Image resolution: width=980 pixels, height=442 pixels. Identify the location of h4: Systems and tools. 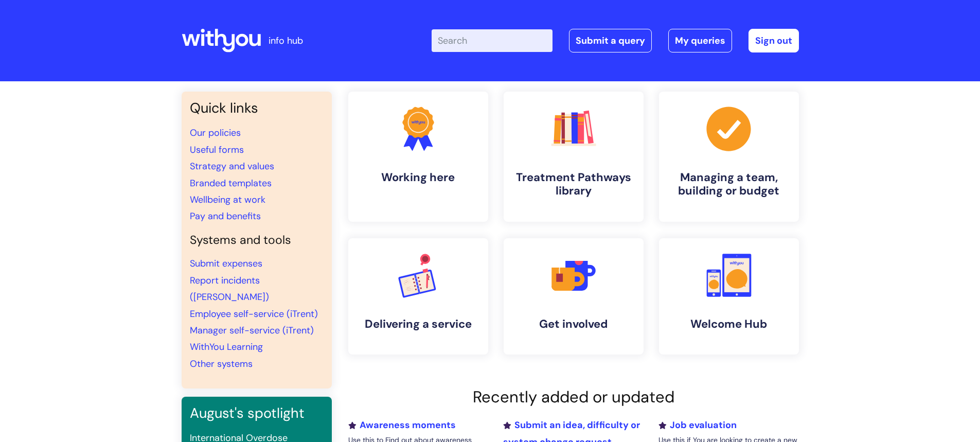
(257, 240).